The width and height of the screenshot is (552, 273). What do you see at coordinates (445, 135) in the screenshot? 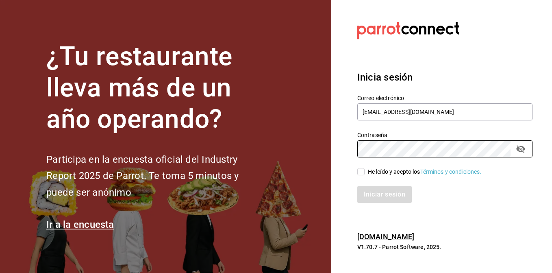
I see `label: Contraseña` at bounding box center [445, 135].